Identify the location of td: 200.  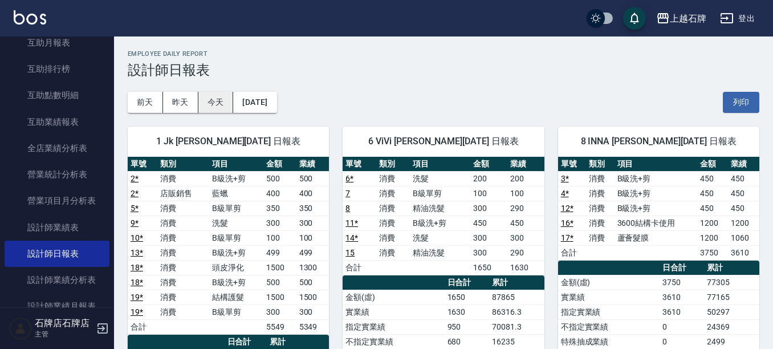
(488, 178).